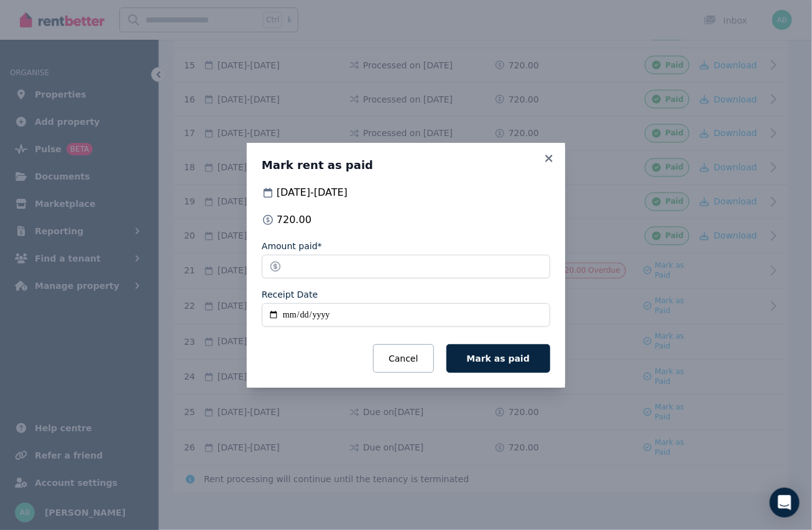 The height and width of the screenshot is (530, 812). What do you see at coordinates (289, 295) in the screenshot?
I see `label: Receipt Date` at bounding box center [289, 295].